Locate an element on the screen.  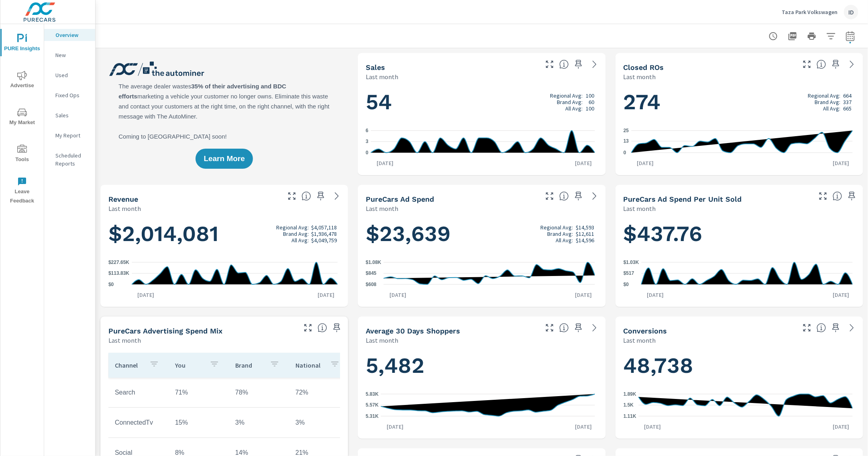
p: 100 is located at coordinates (590, 108).